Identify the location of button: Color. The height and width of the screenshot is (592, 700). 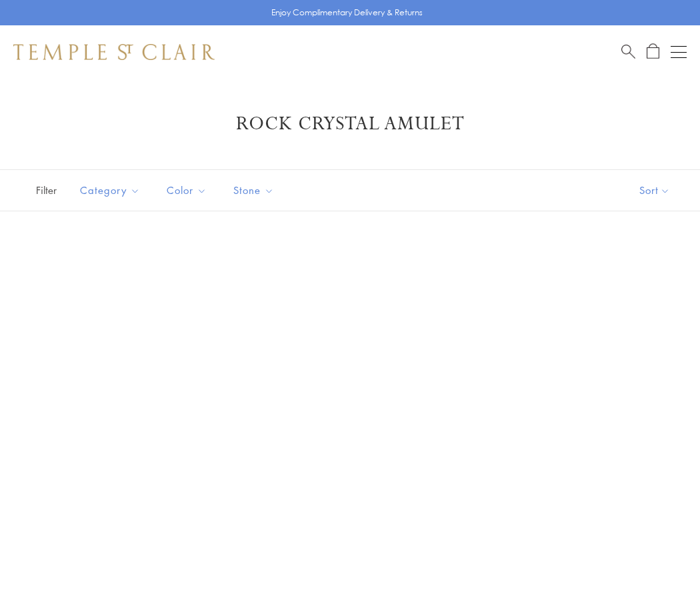
(187, 190).